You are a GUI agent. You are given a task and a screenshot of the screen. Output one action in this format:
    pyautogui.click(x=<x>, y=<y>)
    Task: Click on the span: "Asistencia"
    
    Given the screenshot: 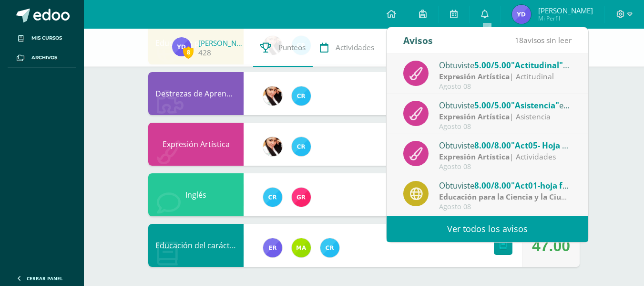 What is the action you would take?
    pyautogui.click(x=535, y=105)
    